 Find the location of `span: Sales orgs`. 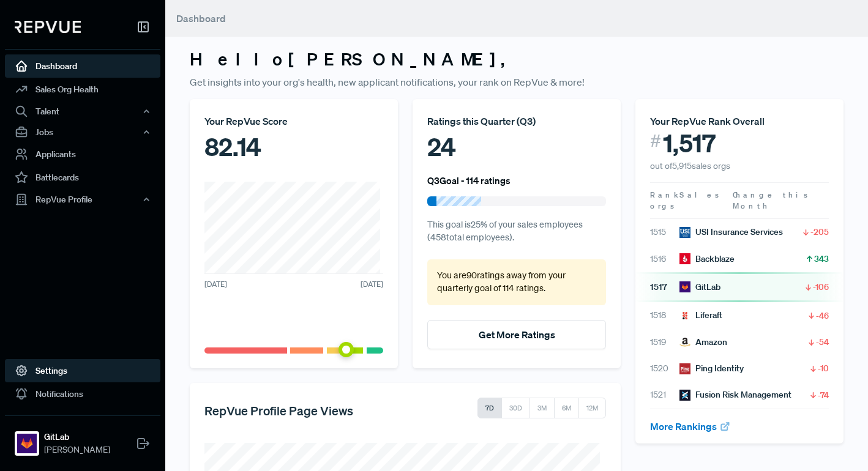

span: Sales orgs is located at coordinates (685, 200).